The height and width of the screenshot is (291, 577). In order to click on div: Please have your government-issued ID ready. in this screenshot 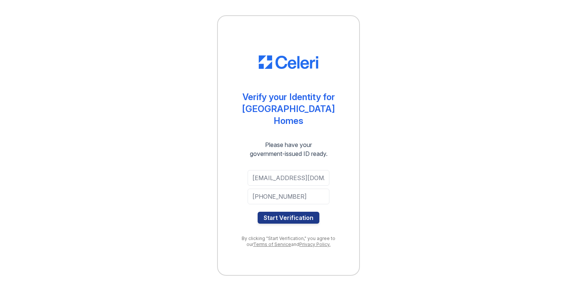, I will do `click(288, 149)`.